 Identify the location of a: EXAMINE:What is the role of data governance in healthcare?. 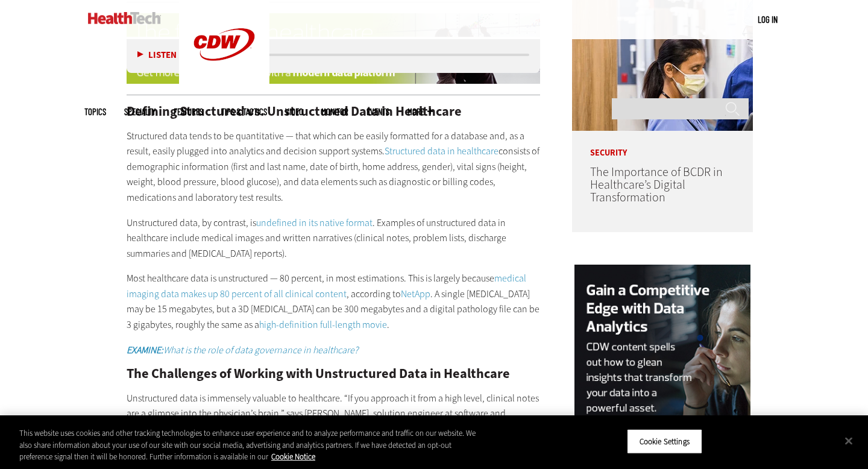
(242, 349).